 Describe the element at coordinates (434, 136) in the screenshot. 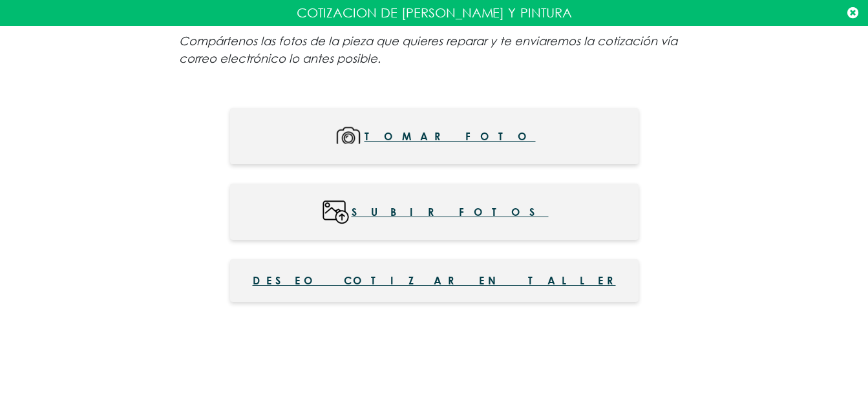

I see `button: Tomar foto` at that location.